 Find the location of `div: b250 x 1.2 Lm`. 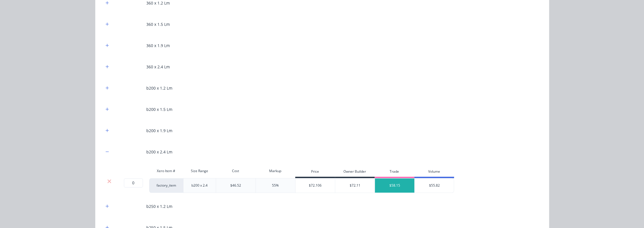

div: b250 x 1.2 Lm is located at coordinates (160, 206).